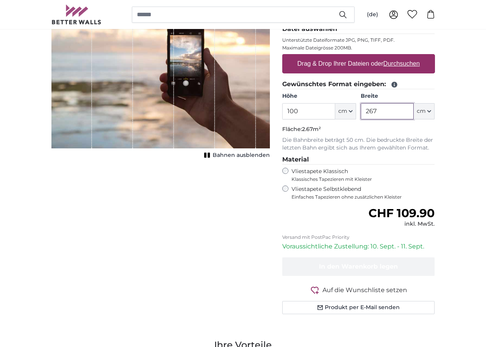  I want to click on span: Einfaches Tapezieren ohne zusätzlichen Kleister, so click(363, 197).